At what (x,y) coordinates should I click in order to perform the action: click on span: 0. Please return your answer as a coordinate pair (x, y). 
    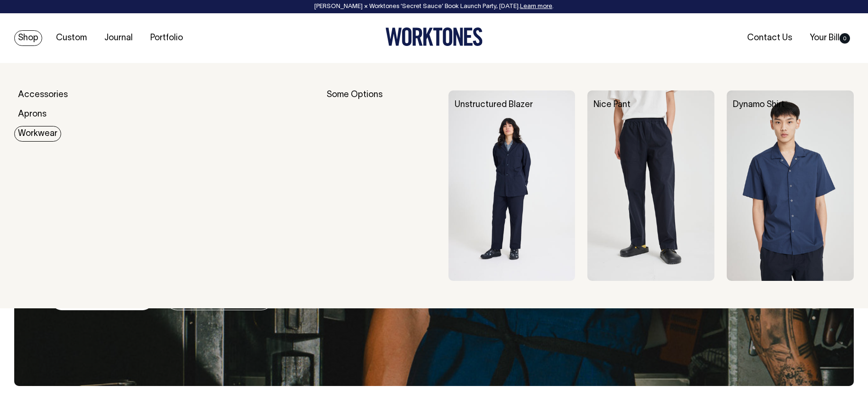
    Looking at the image, I should click on (845, 38).